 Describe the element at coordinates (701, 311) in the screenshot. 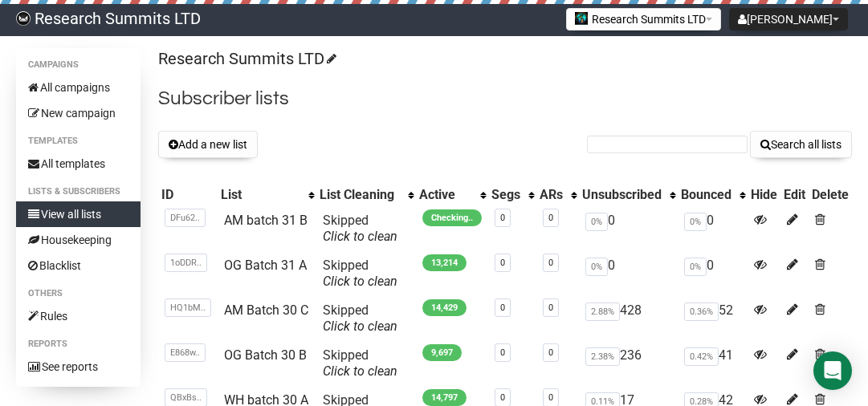

I see `span: 0.36%` at that location.